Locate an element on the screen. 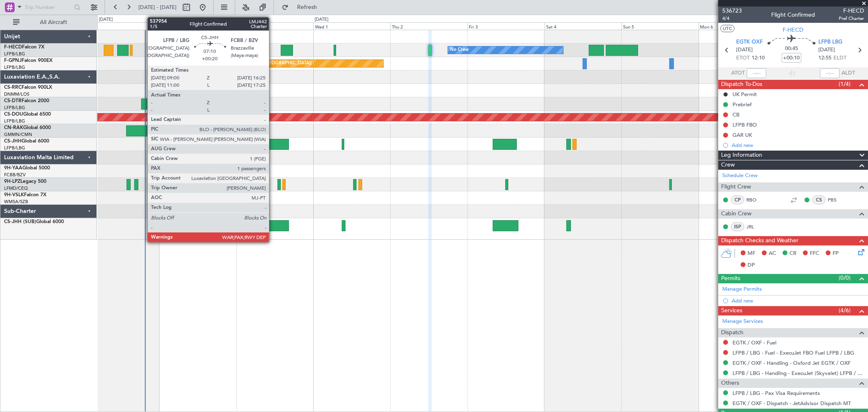  div: CS is located at coordinates (819, 200).